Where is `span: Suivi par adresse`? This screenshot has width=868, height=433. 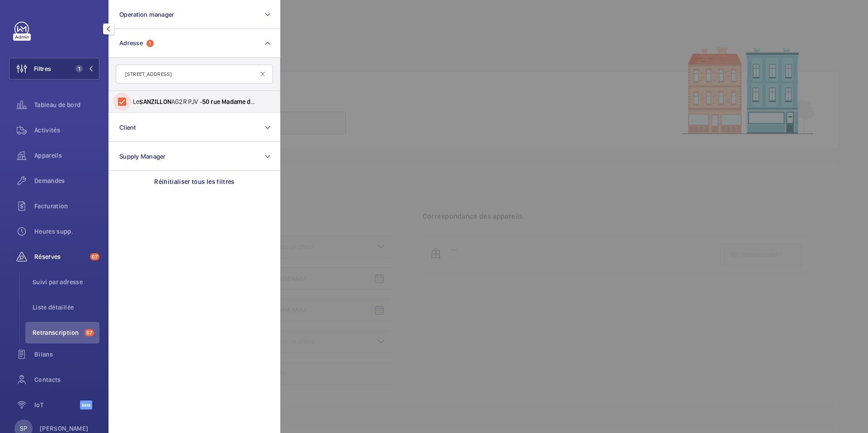 span: Suivi par adresse is located at coordinates (66, 282).